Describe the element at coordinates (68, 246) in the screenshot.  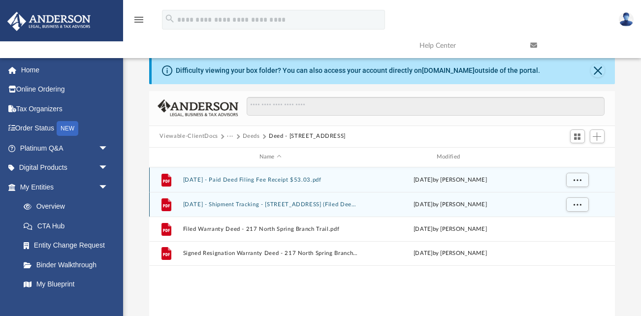
I see `a: Entity Change Request` at that location.